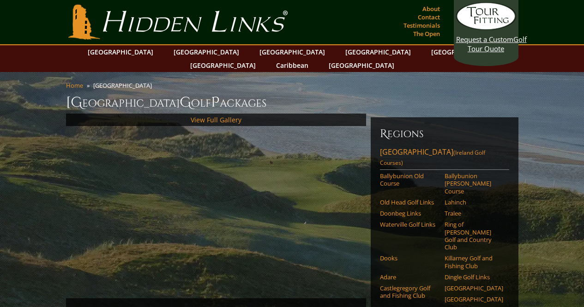 The width and height of the screenshot is (584, 307). What do you see at coordinates (409, 213) in the screenshot?
I see `a: Doonbeg Links` at bounding box center [409, 213].